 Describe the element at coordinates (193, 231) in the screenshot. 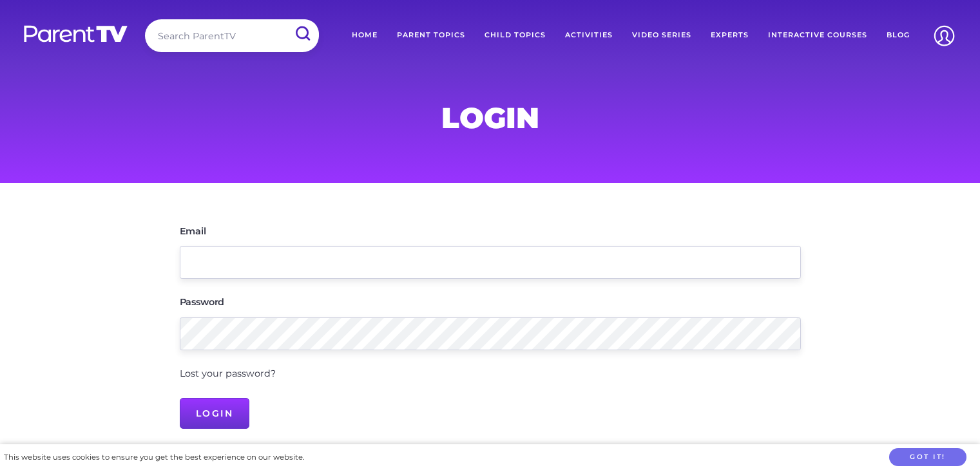

I see `label: Email` at that location.